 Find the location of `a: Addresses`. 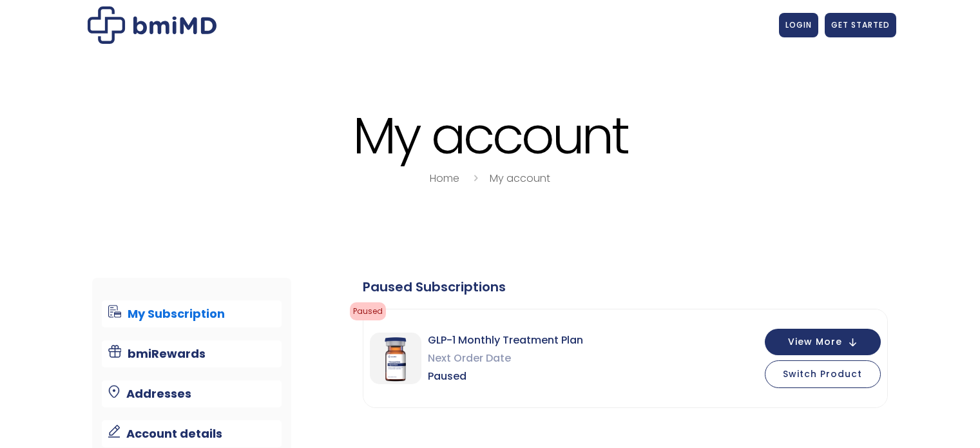

a: Addresses is located at coordinates (191, 394).